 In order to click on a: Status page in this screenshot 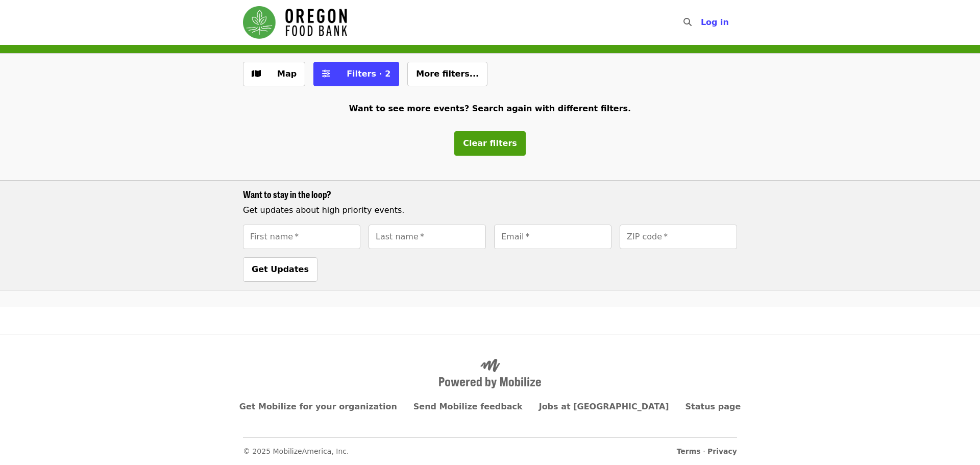, I will do `click(713, 407)`.